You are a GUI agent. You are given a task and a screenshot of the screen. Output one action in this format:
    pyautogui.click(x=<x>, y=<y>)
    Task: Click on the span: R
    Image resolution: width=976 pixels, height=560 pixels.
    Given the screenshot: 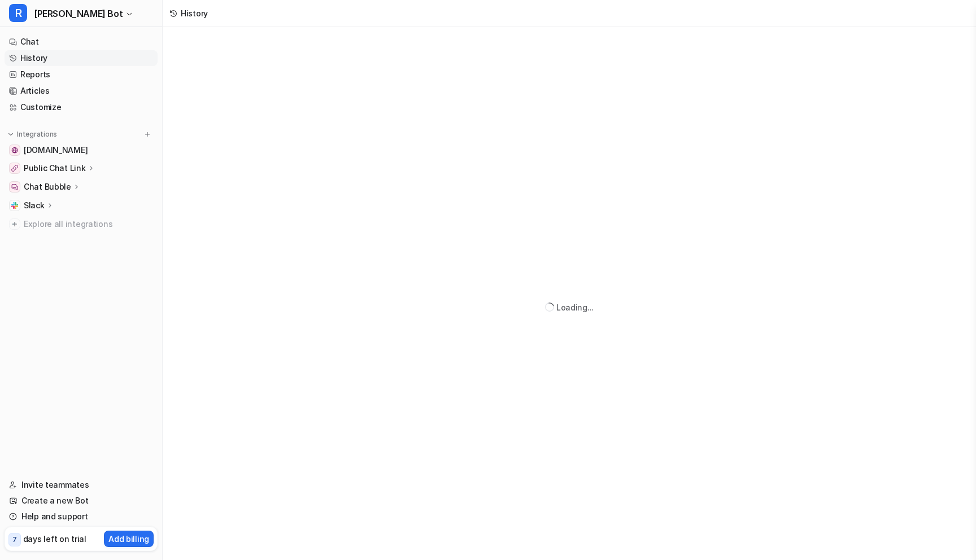 What is the action you would take?
    pyautogui.click(x=18, y=13)
    